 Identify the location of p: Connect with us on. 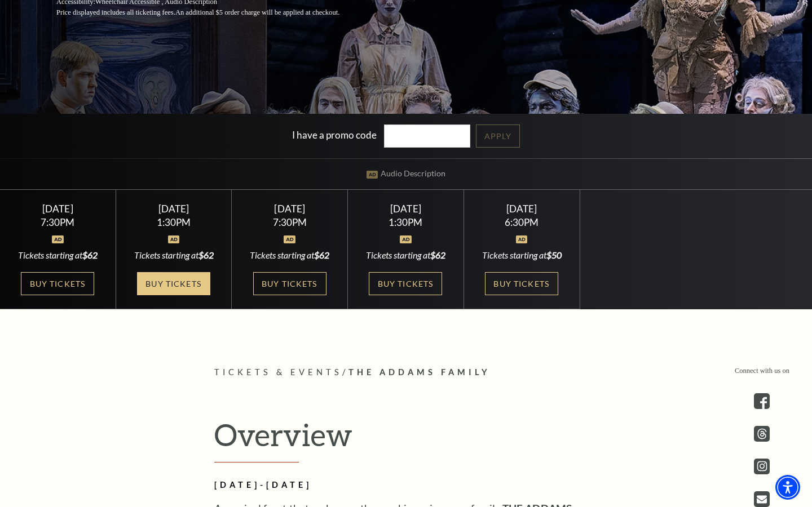
(761, 371).